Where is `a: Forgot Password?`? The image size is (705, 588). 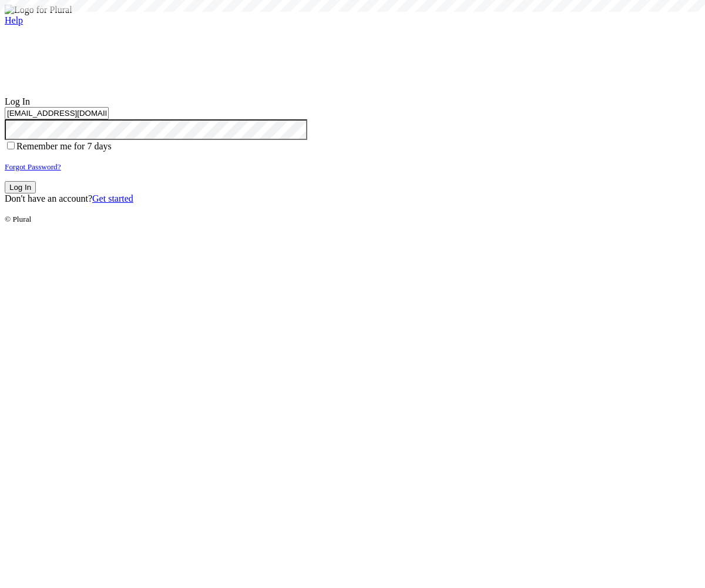
a: Forgot Password? is located at coordinates (33, 165).